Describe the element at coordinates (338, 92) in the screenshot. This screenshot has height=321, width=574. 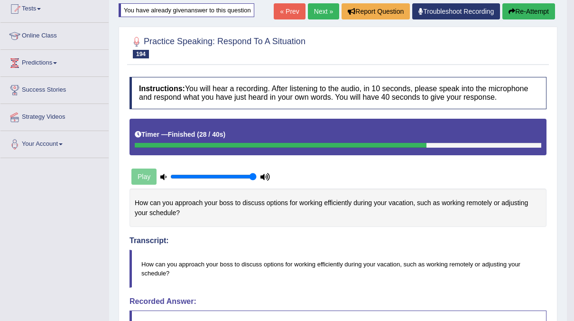
I see `h4: You will hear a recording. After listening to the audio, in 10 seconds, please speak into the mic...` at that location.